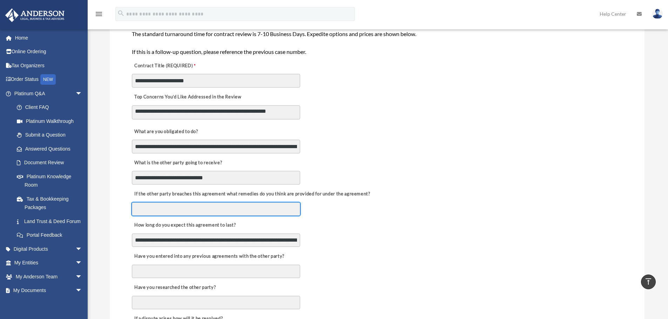 This screenshot has height=319, width=668. I want to click on a: Portal Feedback, so click(51, 235).